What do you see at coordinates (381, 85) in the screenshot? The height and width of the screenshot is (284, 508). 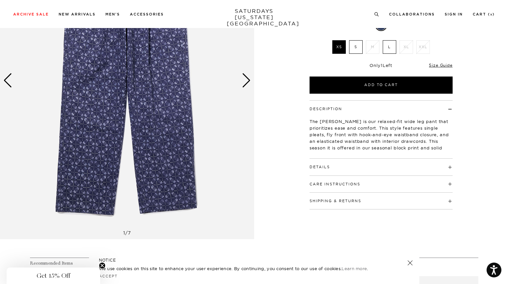 I see `button: Add to Cart` at bounding box center [381, 85].